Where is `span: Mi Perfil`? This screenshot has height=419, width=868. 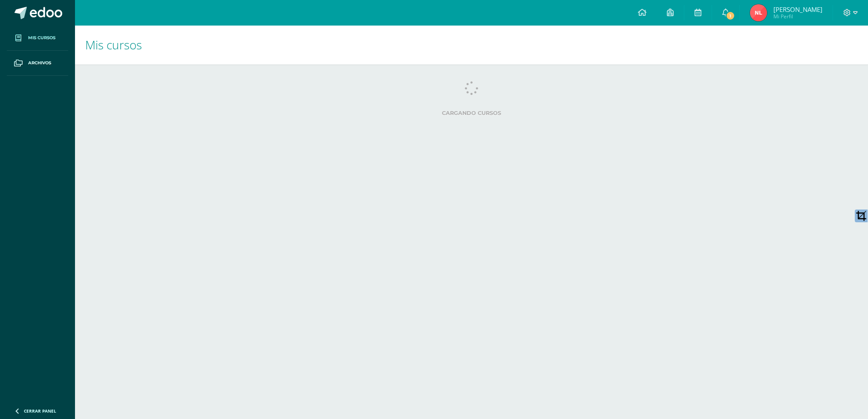 span: Mi Perfil is located at coordinates (798, 16).